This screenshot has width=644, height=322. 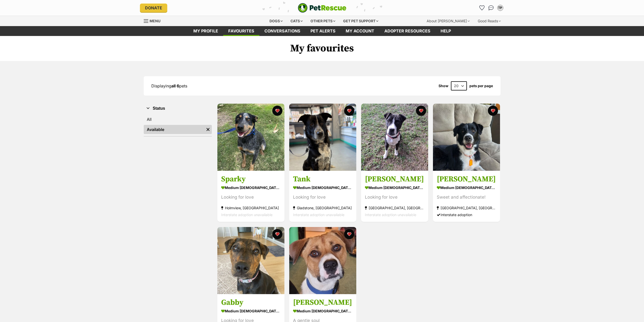 I want to click on h3: Tank, so click(x=322, y=179).